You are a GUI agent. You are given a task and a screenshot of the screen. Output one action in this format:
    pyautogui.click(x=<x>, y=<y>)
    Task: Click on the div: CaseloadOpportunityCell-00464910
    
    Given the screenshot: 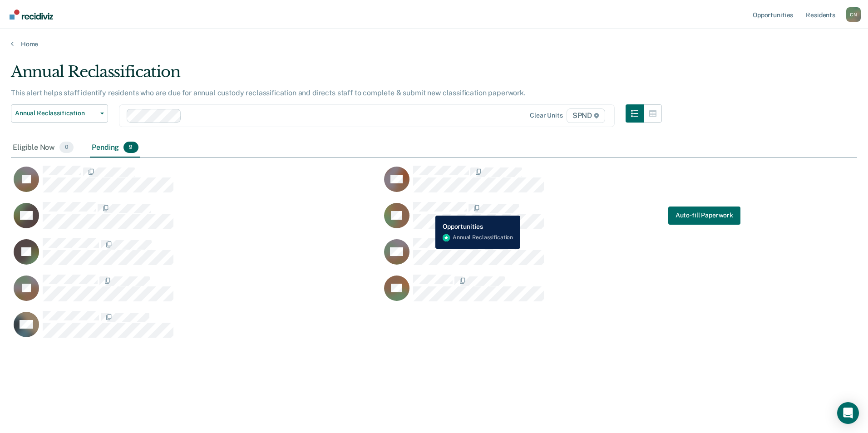 What is the action you would take?
    pyautogui.click(x=567, y=292)
    